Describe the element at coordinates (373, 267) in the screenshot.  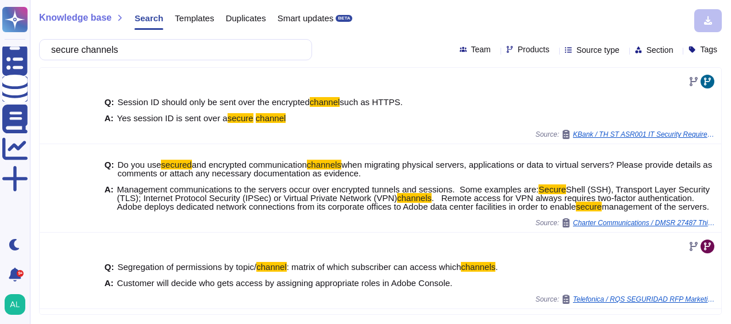
I see `span: : matrix of which subscriber can access which` at that location.